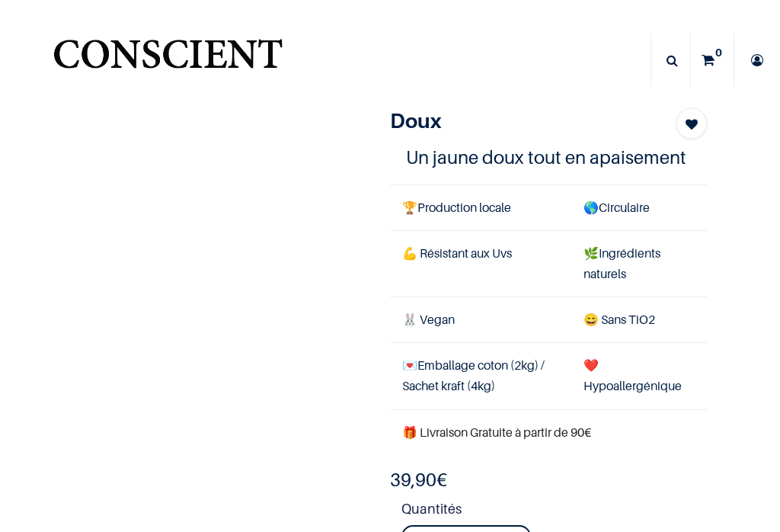  Describe the element at coordinates (640, 263) in the screenshot. I see `td: Ingrédients naturels` at that location.